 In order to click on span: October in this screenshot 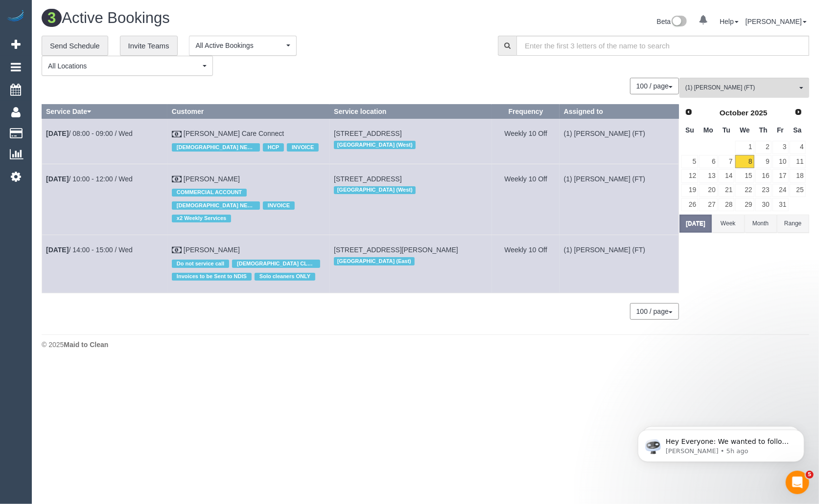, I will do `click(734, 113)`.